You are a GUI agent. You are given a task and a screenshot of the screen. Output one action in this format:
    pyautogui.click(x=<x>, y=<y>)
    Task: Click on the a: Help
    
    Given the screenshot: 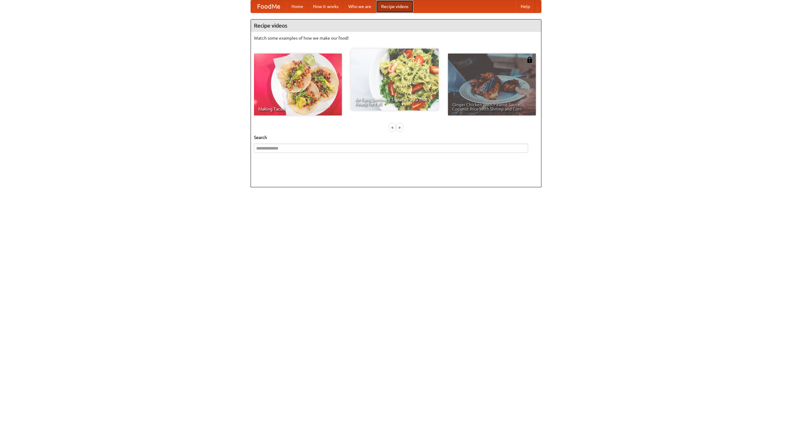 What is the action you would take?
    pyautogui.click(x=525, y=6)
    